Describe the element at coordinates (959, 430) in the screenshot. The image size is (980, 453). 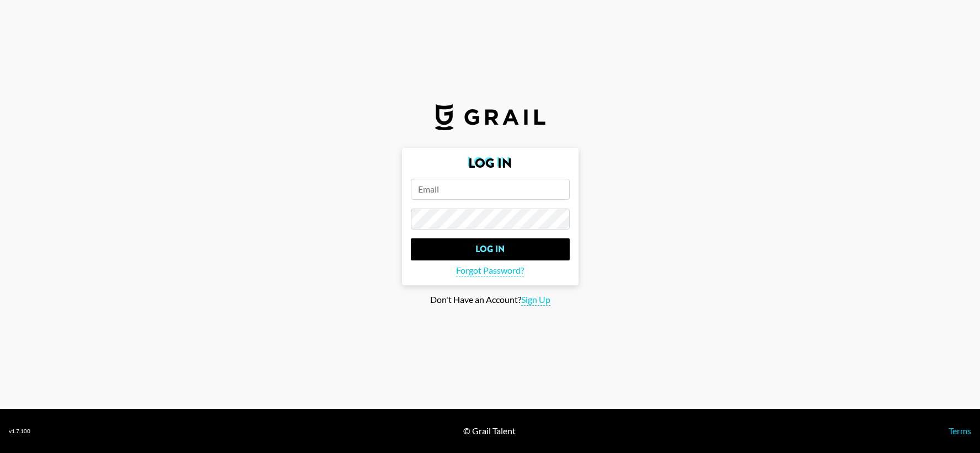
I see `a: Terms` at that location.